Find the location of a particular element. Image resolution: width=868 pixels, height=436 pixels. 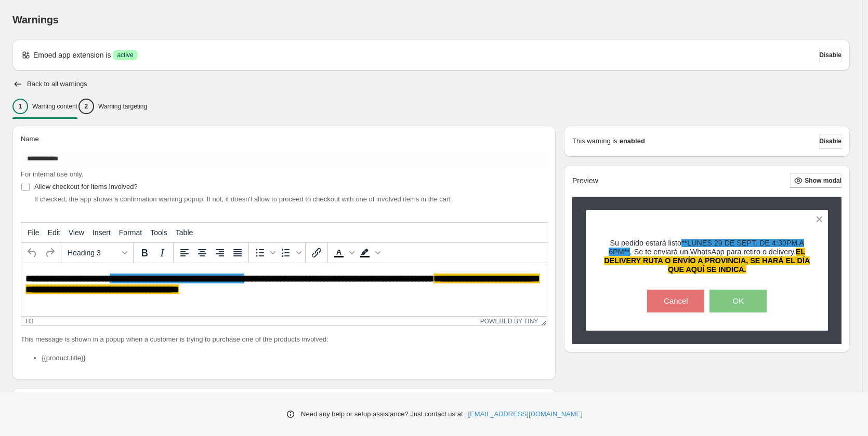

span: active is located at coordinates (124, 55).